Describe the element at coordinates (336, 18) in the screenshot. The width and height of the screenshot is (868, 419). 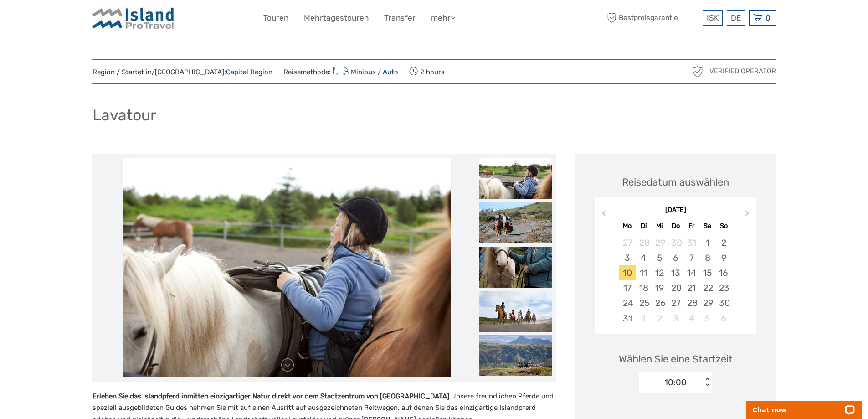
I see `a: Mehrtagestouren` at that location.